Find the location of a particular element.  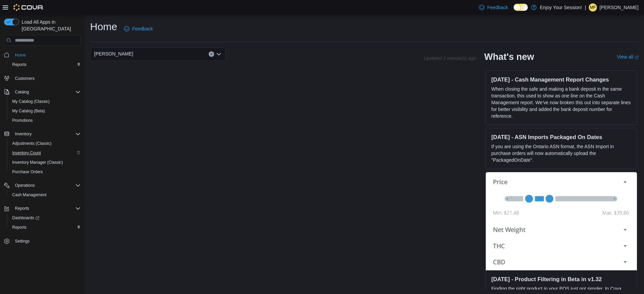

button: Purchase Orders is located at coordinates (45, 172).